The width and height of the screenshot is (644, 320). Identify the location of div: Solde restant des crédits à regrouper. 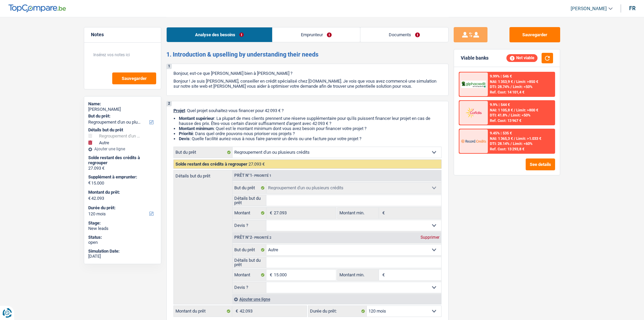
(122, 160).